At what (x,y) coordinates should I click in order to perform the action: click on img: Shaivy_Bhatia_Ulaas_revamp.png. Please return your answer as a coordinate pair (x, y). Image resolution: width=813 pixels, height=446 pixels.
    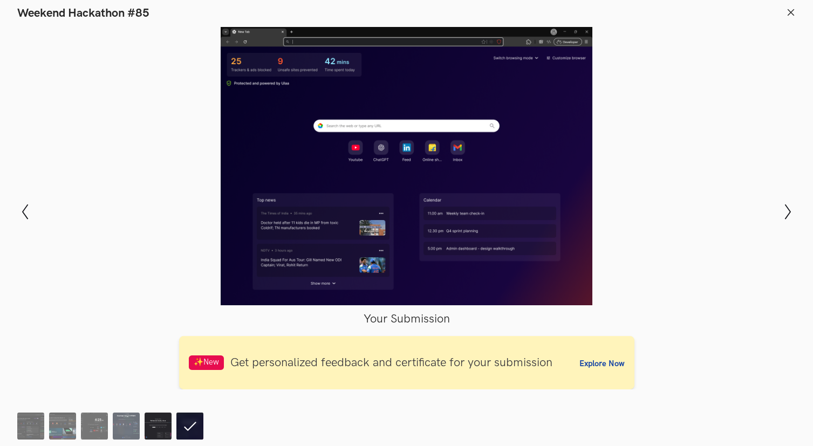
    Looking at the image, I should click on (31, 426).